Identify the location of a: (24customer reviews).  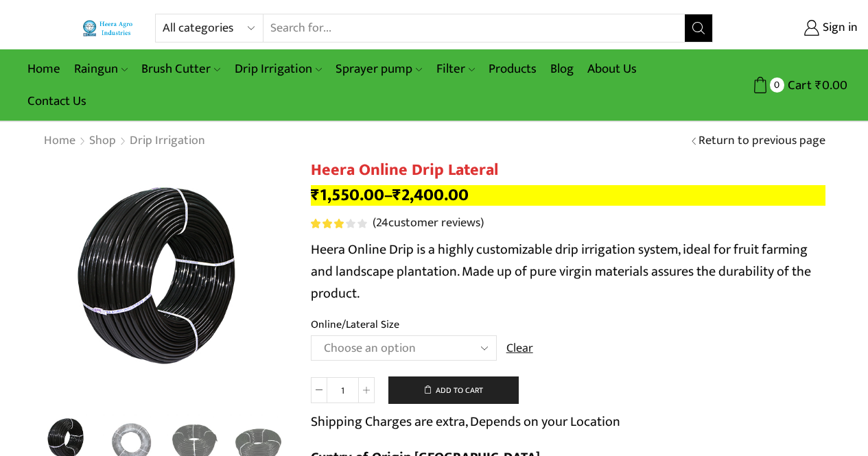
(428, 224).